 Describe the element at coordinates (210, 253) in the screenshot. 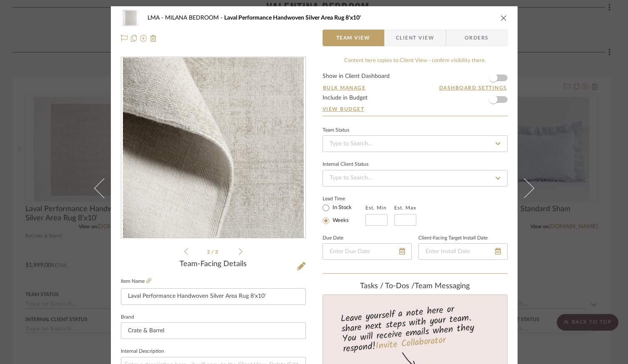

I see `span: 2` at that location.